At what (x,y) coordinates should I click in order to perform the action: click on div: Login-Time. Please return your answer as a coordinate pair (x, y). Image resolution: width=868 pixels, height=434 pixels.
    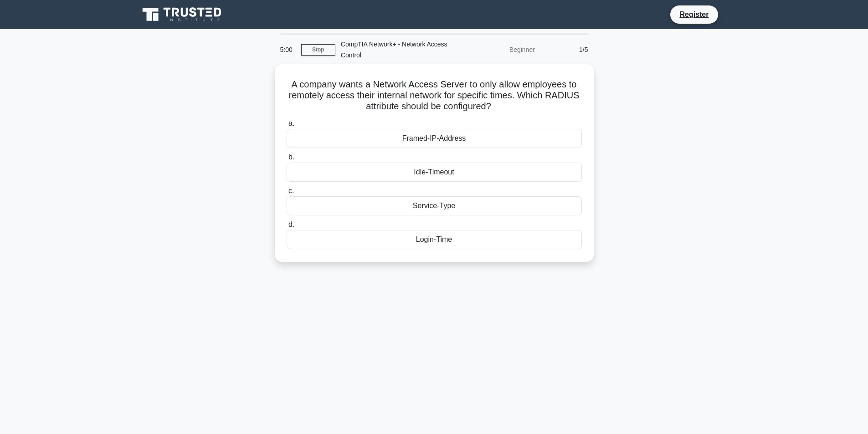
    Looking at the image, I should click on (434, 240).